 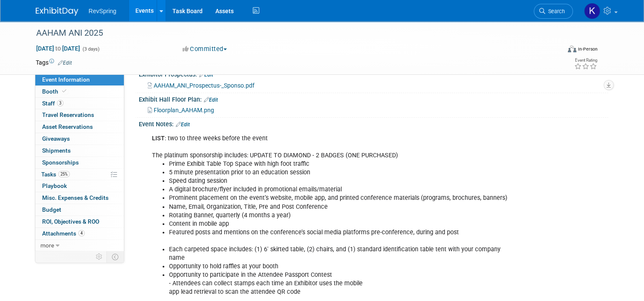 I want to click on div: AAHAM ANI 2025, so click(x=291, y=33).